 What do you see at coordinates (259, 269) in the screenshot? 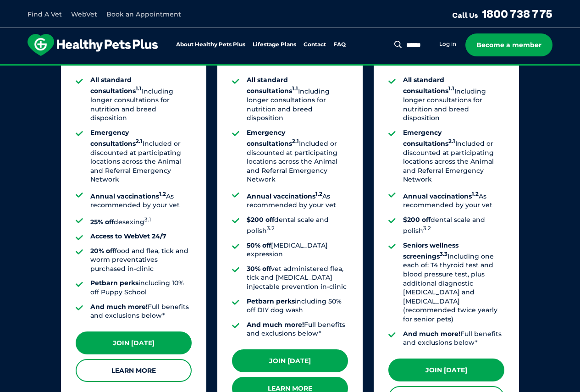
I see `strong: 30% off` at bounding box center [259, 269].